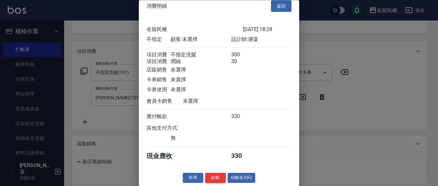  Describe the element at coordinates (243, 55) in the screenshot. I see `div: 300` at that location.